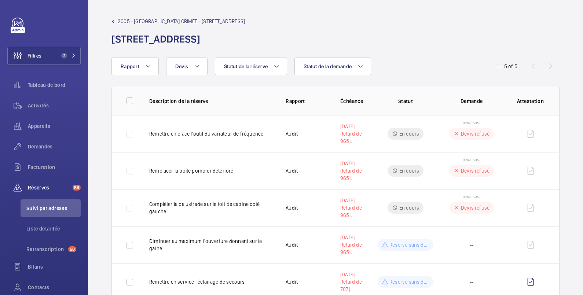 This screenshot has width=583, height=295. What do you see at coordinates (46, 249) in the screenshot?
I see `span: Retranscription` at bounding box center [46, 249].